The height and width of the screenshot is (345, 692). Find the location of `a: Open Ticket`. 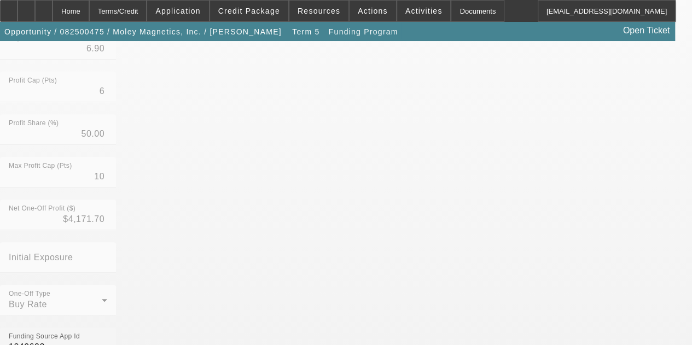

a: Open Ticket is located at coordinates (646, 31).